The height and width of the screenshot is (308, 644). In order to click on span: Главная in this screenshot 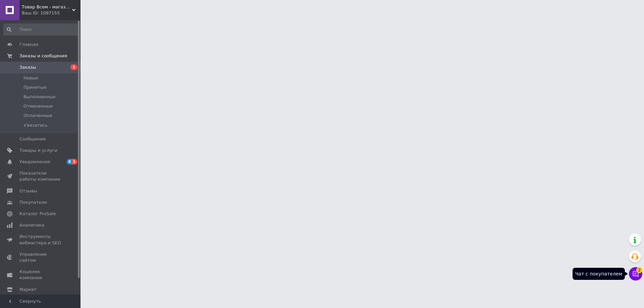, I will do `click(29, 45)`.